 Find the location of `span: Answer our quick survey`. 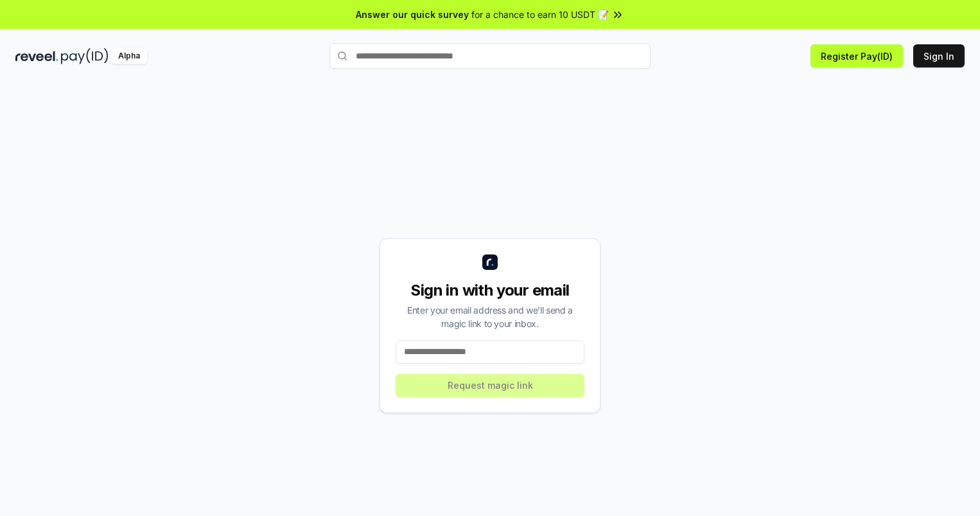

span: Answer our quick survey is located at coordinates (412, 14).